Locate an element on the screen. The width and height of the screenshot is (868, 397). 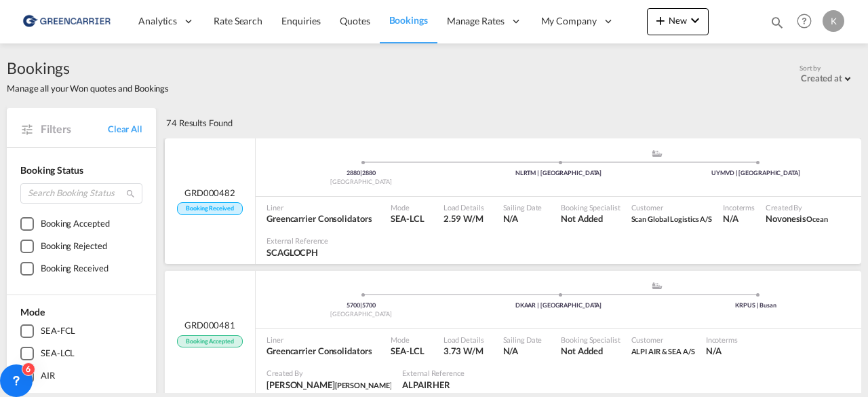
span: Booking Status is located at coordinates (51, 170).